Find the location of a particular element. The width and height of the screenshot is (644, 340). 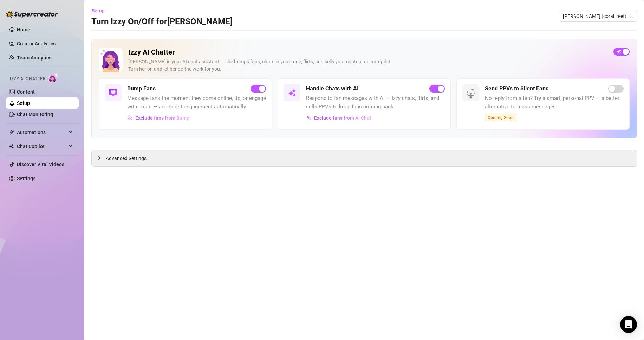

span: collapsed is located at coordinates (99, 158).